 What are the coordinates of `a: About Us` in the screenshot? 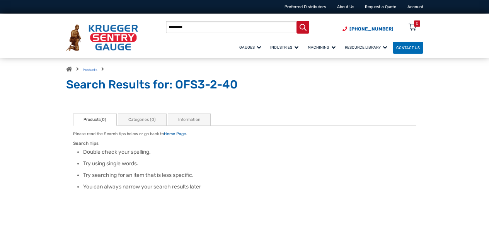 It's located at (345, 7).